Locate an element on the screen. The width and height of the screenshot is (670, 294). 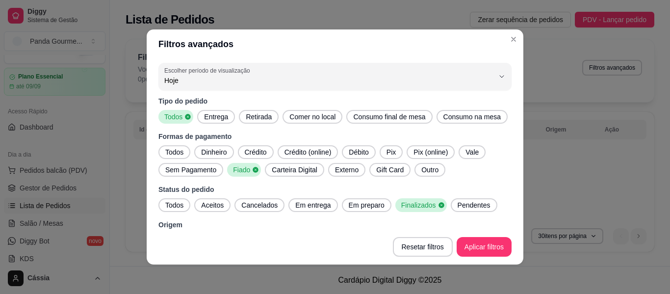
header: Filtros avançados is located at coordinates (335, 44).